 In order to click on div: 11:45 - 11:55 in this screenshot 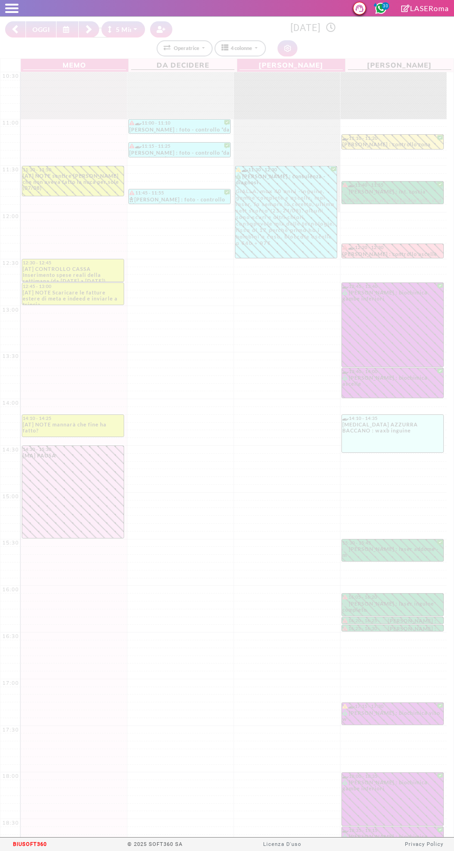, I will do `click(179, 193)`.